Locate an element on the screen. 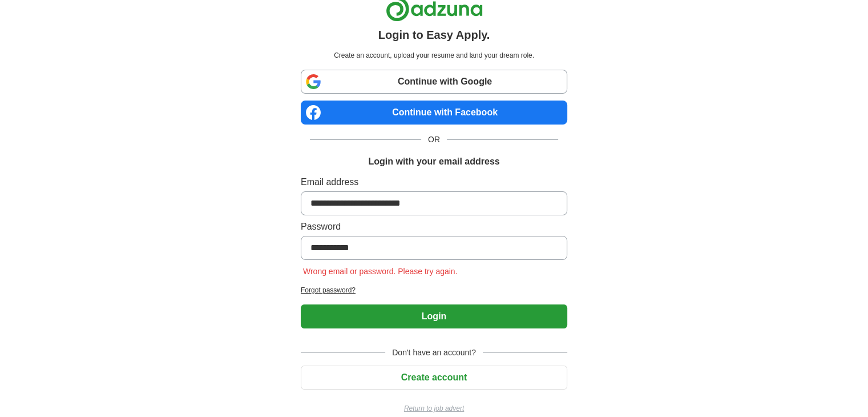 Image resolution: width=868 pixels, height=417 pixels. h1: Login to Easy Apply. is located at coordinates (434, 35).